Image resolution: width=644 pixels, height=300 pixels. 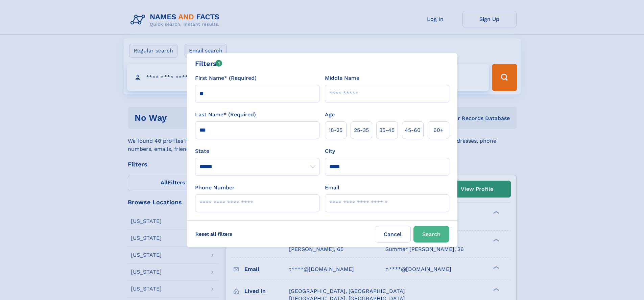 I want to click on div: Filters, so click(x=209, y=64).